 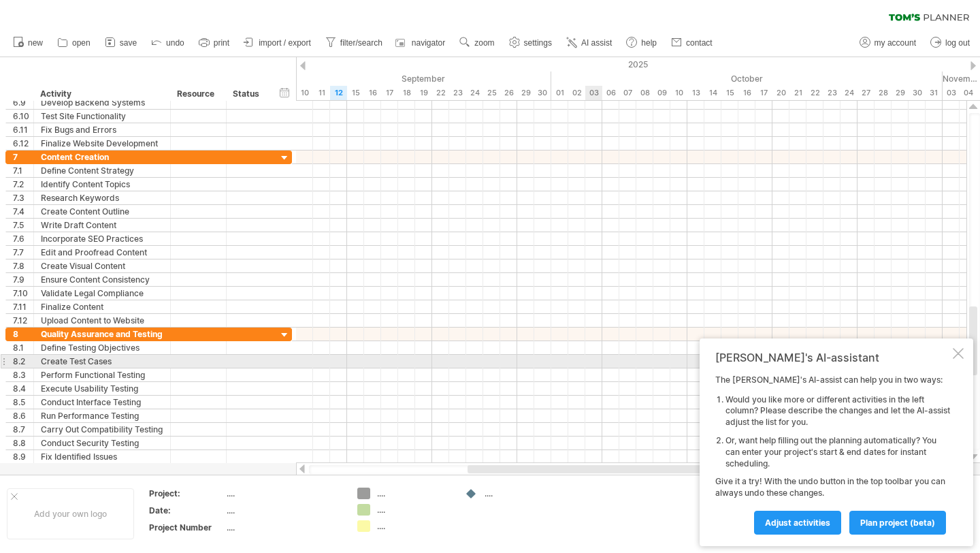 I want to click on div: Content Creation, so click(x=102, y=156).